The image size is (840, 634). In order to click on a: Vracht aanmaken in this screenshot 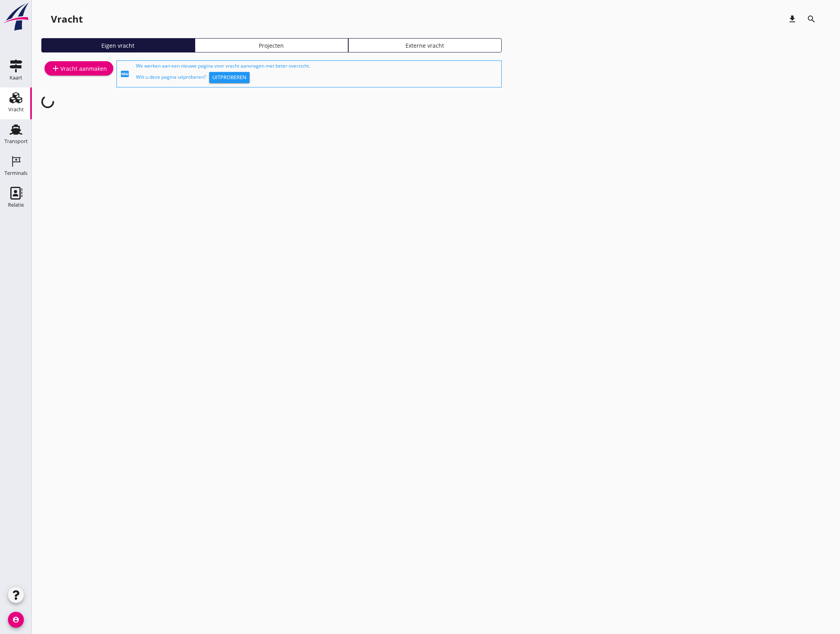, I will do `click(79, 69)`.